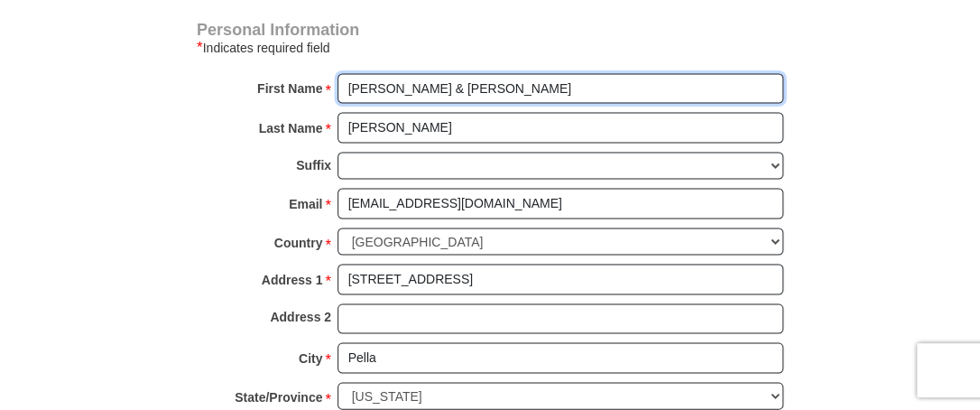 The image size is (980, 410). I want to click on strong: First Name, so click(289, 87).